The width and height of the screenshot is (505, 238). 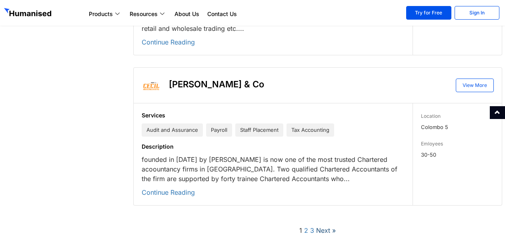 I want to click on span: Payroll, so click(x=219, y=130).